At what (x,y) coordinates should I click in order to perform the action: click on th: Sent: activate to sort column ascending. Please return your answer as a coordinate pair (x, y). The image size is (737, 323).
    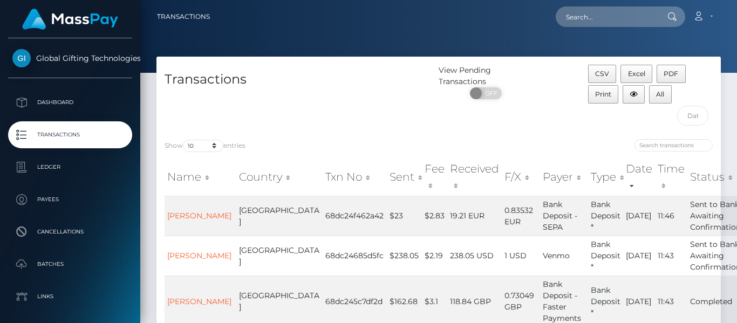
    Looking at the image, I should click on (404, 177).